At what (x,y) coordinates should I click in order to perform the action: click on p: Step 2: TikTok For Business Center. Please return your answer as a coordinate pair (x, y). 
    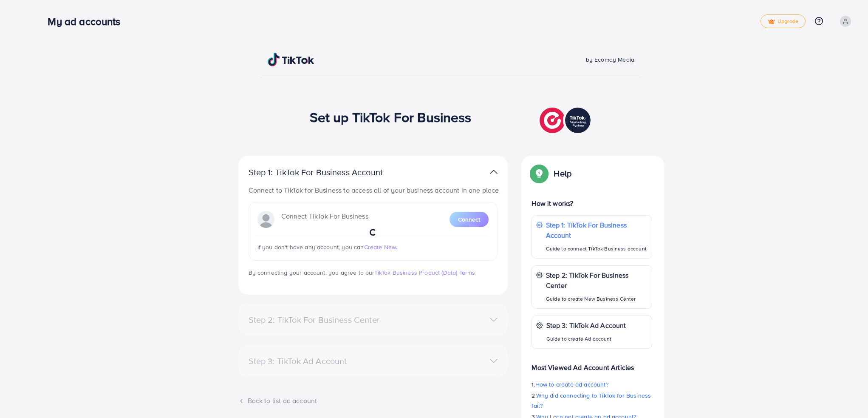
    Looking at the image, I should click on (596, 280).